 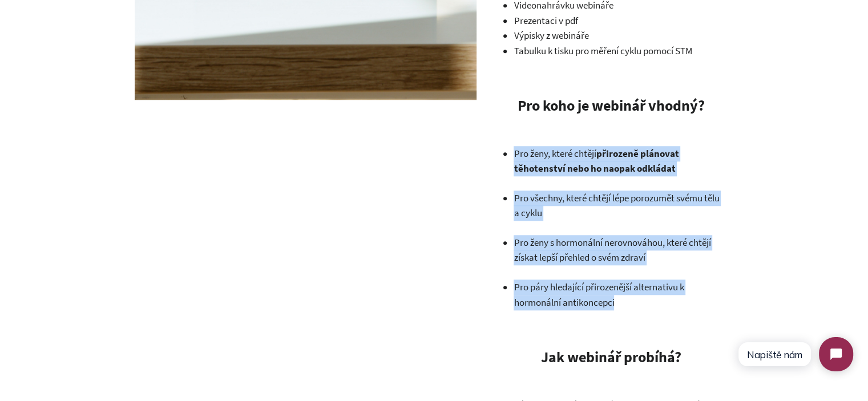 I want to click on span: Prezentaci v pdf, so click(x=545, y=21).